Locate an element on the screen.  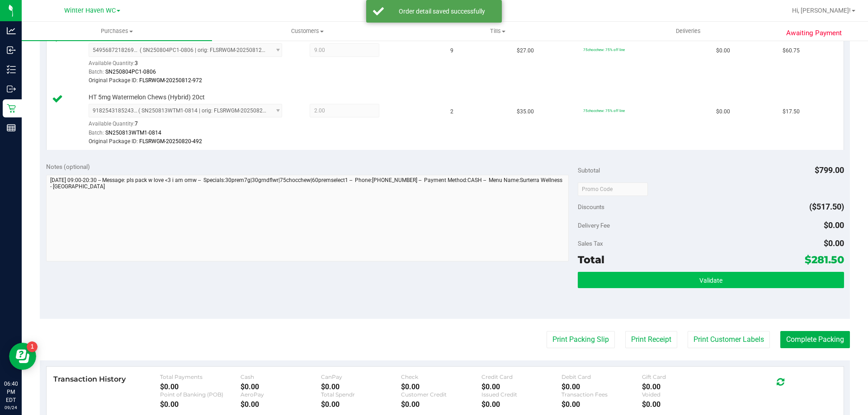
span: Discounts is located at coordinates (591, 207).